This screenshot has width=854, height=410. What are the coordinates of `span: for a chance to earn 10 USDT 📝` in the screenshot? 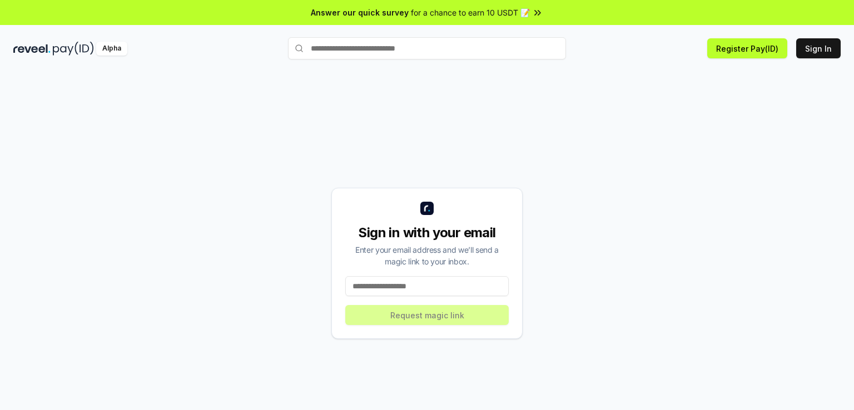 It's located at (470, 12).